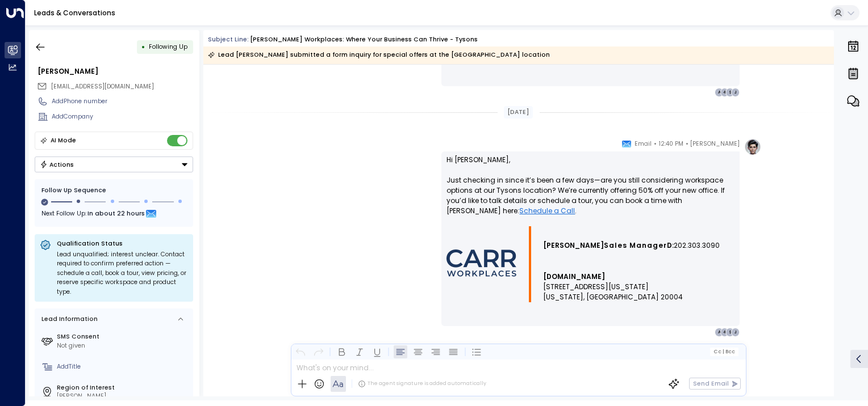 This screenshot has width=868, height=406. What do you see at coordinates (122, 102) in the screenshot?
I see `div: AddPhone number` at bounding box center [122, 102].